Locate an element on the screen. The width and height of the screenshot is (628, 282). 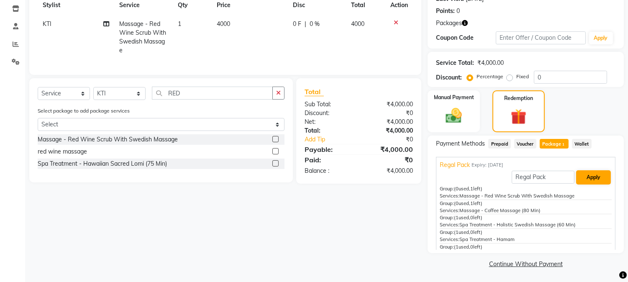
div: Massage - Red Wine Scrub With Swedish Massage is located at coordinates (107, 139).